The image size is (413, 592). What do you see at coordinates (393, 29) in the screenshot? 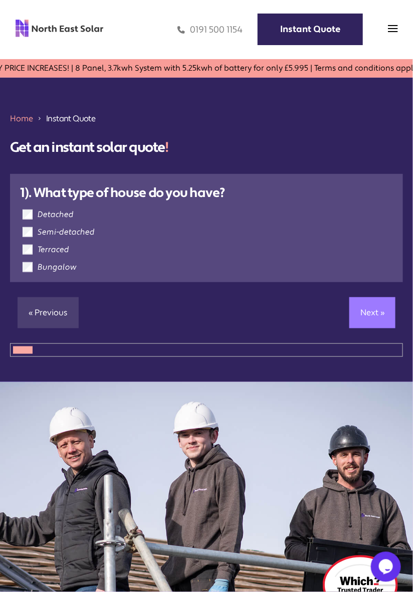
I see `img: menu icon` at bounding box center [393, 29].